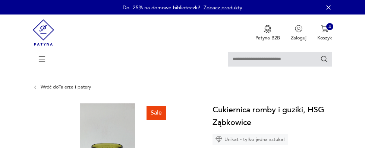  I want to click on p: Patyna B2B, so click(268, 38).